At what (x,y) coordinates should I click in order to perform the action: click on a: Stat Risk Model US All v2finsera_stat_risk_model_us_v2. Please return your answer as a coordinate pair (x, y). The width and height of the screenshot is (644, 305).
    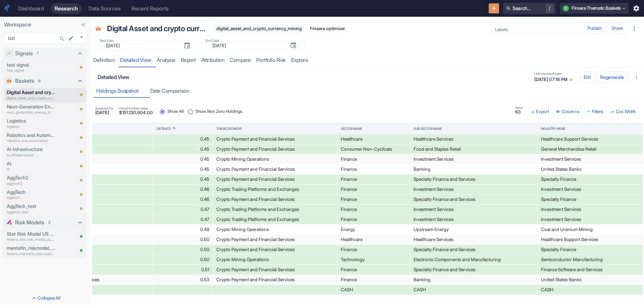
    Looking at the image, I should click on (31, 237).